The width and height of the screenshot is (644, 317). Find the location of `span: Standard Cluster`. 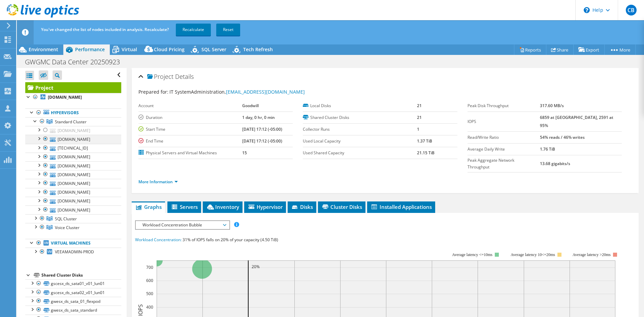

span: Standard Cluster is located at coordinates (71, 122).